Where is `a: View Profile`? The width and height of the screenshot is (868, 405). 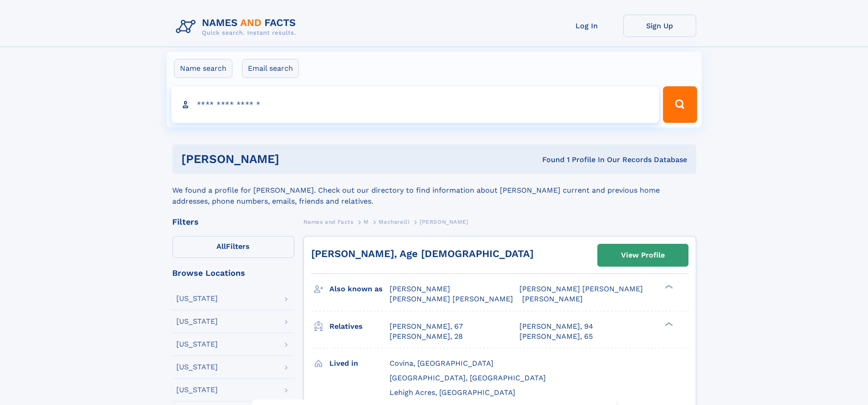
a: View Profile is located at coordinates (643, 255).